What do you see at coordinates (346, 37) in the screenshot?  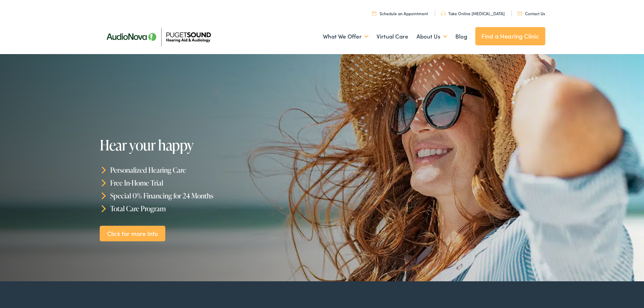 I see `a: What We Offer` at bounding box center [346, 37].